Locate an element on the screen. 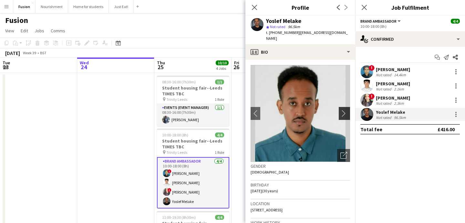 The width and height of the screenshot is (465, 223). div: 2.3km is located at coordinates (398, 103).